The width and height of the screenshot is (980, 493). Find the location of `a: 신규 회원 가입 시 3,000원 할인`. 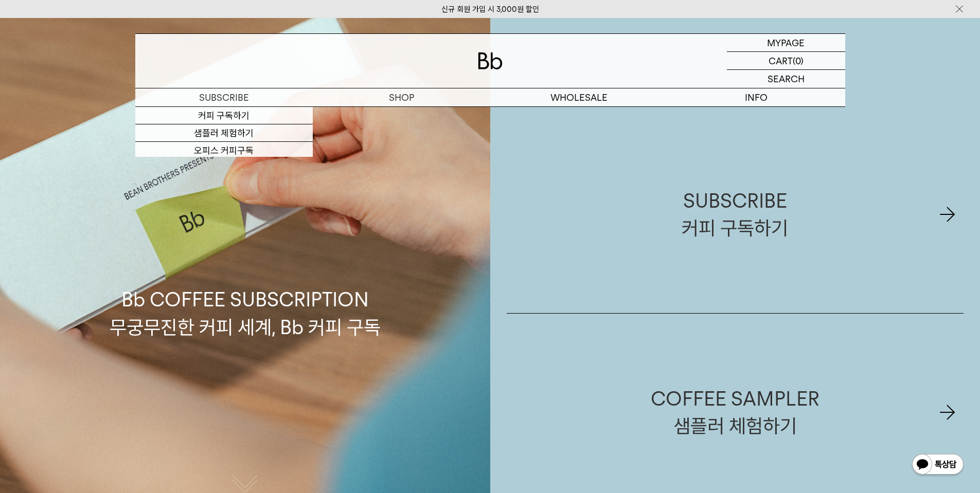

a: 신규 회원 가입 시 3,000원 할인 is located at coordinates (490, 9).